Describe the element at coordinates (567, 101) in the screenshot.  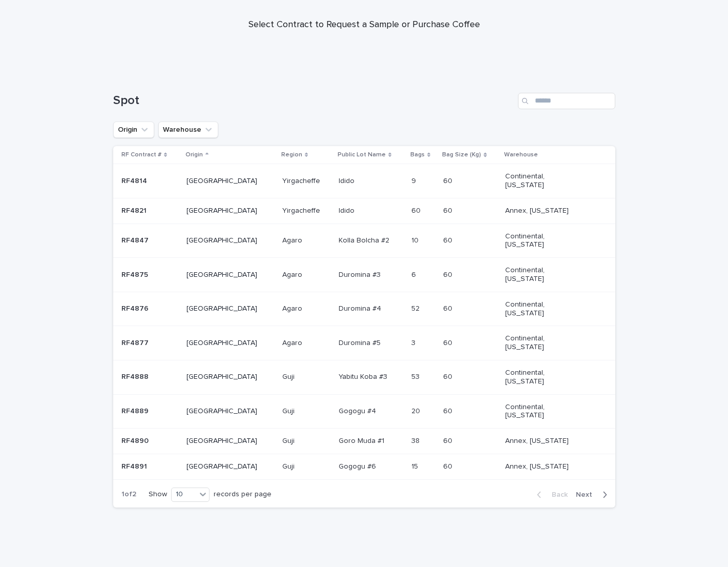
I see `input: Search` at that location.